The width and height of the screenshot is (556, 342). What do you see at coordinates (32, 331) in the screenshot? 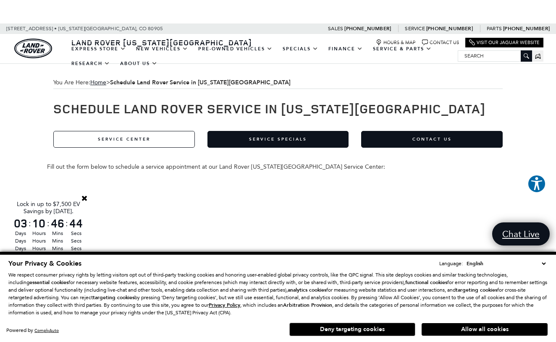
I see `div: Powered by` at bounding box center [32, 331].